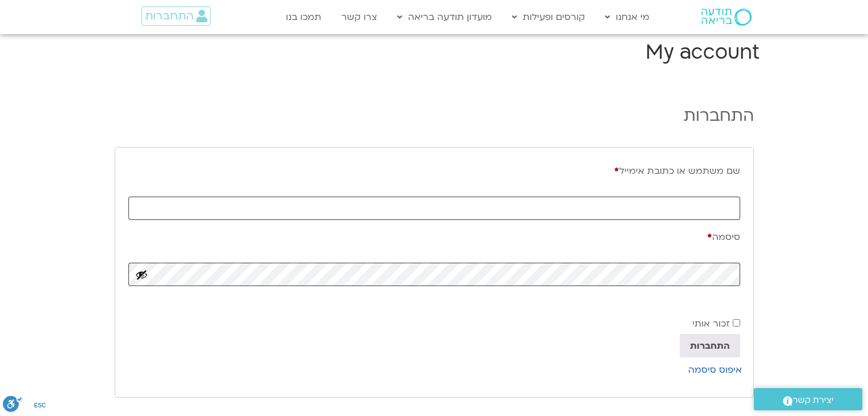  I want to click on a: איפוס סיסמה, so click(715, 370).